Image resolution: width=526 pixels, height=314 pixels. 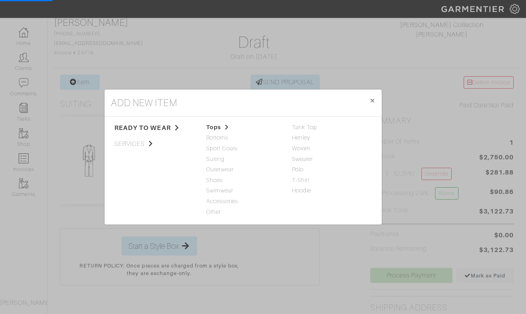 I want to click on span: Sport Coats, so click(x=243, y=149).